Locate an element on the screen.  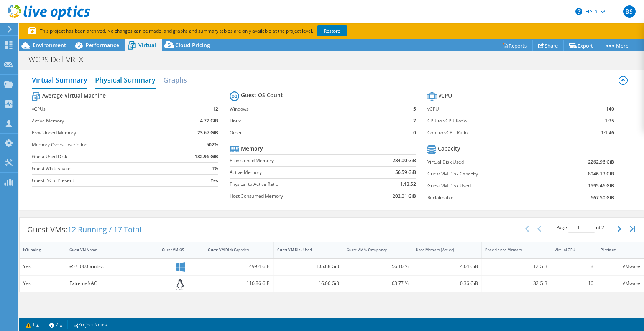
b: 0 is located at coordinates (414, 133).